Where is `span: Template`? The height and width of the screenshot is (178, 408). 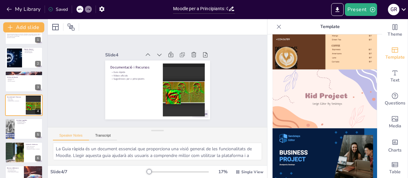
span: Template is located at coordinates (395, 57).